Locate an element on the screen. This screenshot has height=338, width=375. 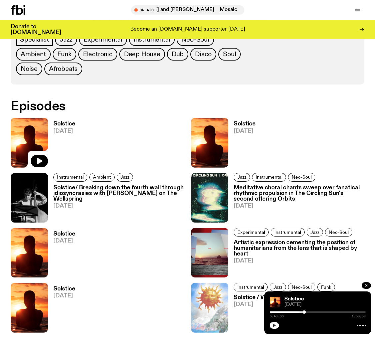
span: 1:59:58 is located at coordinates (358, 317).